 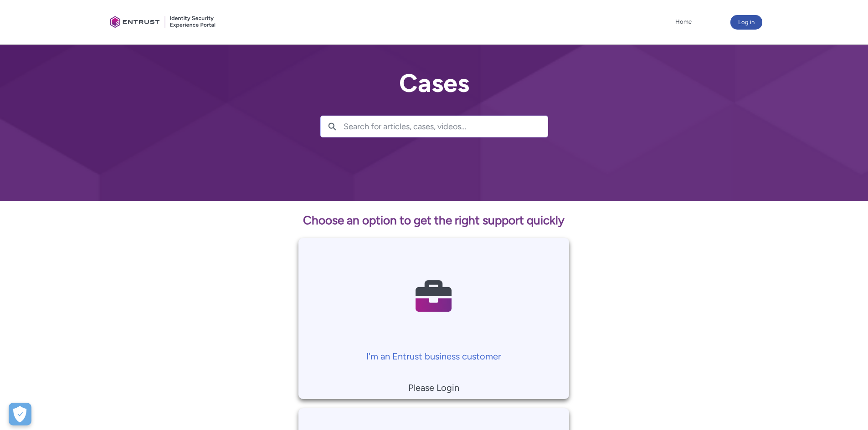 What do you see at coordinates (433, 301) in the screenshot?
I see `a: I'm an Entrust business customer` at bounding box center [433, 301].